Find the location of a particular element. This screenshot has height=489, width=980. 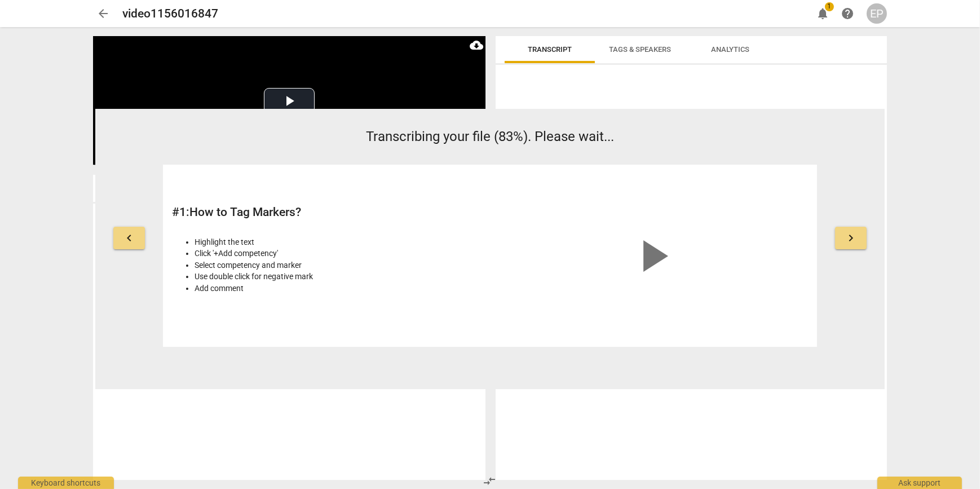

span: Transcribing your file (83%). Please wait... is located at coordinates (490, 136).